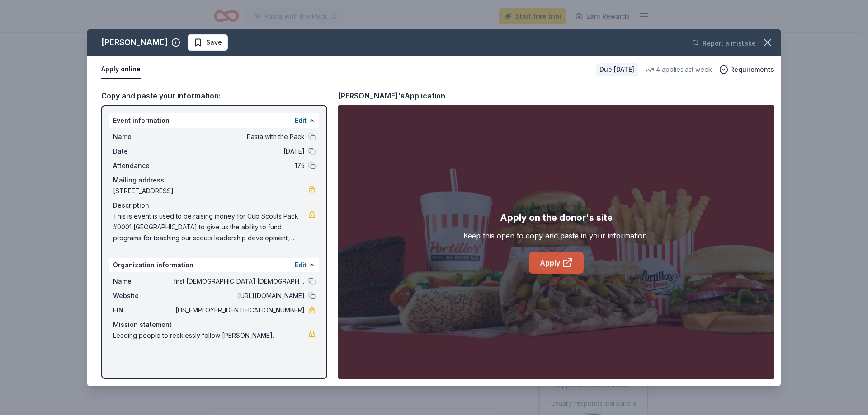  What do you see at coordinates (208, 43) in the screenshot?
I see `button: Save` at bounding box center [208, 43].